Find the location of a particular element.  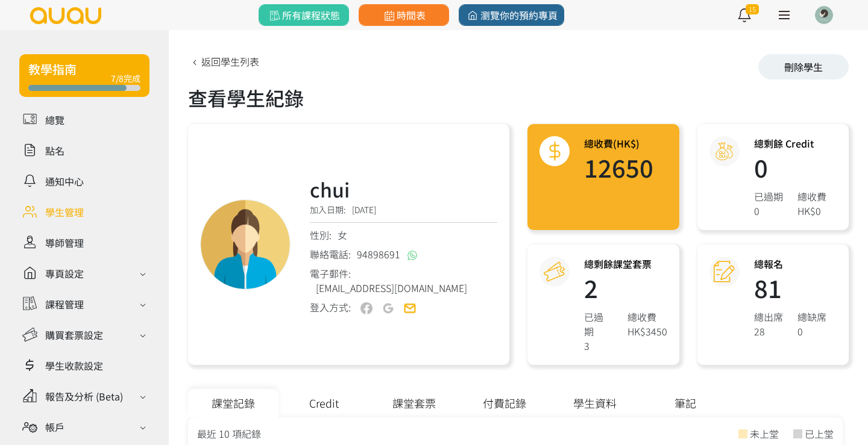

h1: 81 is located at coordinates (790, 288).